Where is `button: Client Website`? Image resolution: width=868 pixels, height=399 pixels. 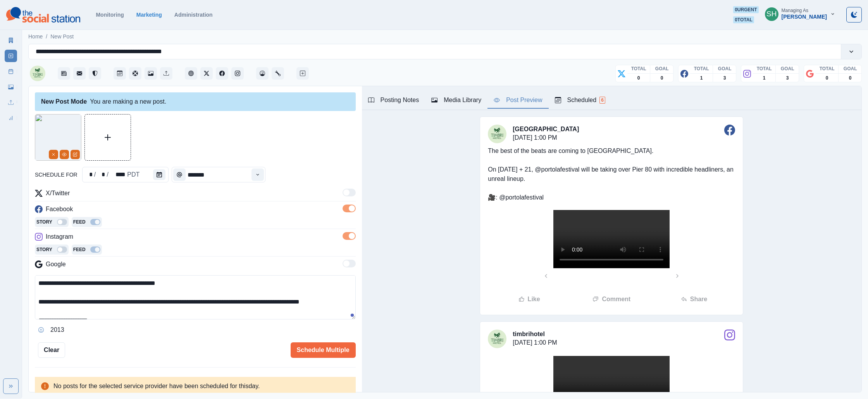
button: Client Website is located at coordinates (191, 73).